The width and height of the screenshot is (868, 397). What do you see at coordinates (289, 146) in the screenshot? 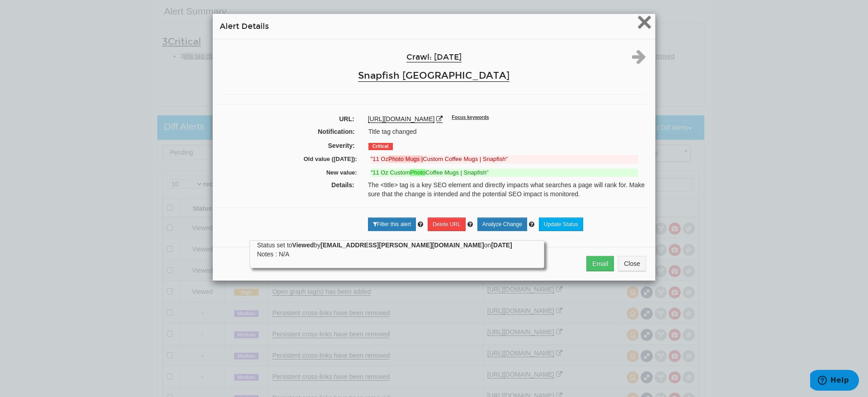
I see `label: Severity:` at bounding box center [289, 146].